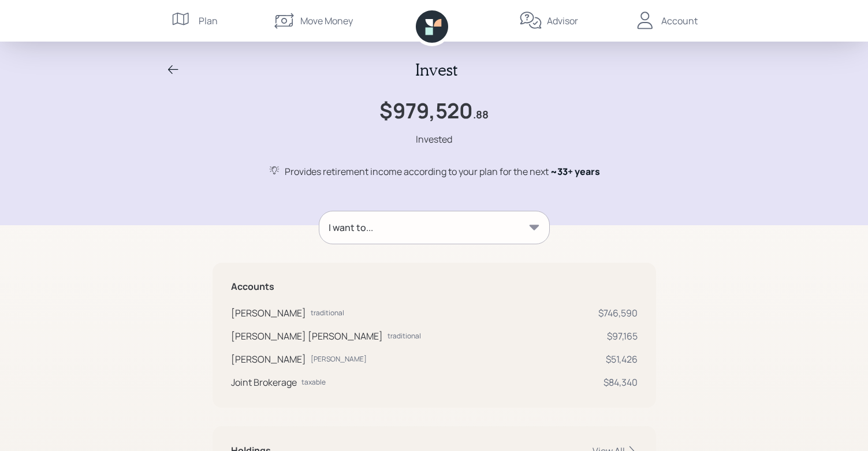 Image resolution: width=868 pixels, height=451 pixels. I want to click on div: Advisor, so click(563, 21).